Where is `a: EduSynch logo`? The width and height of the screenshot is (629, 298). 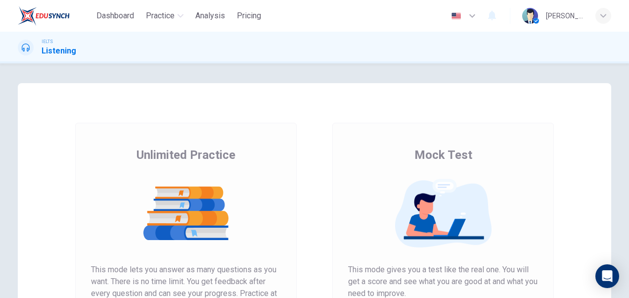 a: EduSynch logo is located at coordinates (55, 16).